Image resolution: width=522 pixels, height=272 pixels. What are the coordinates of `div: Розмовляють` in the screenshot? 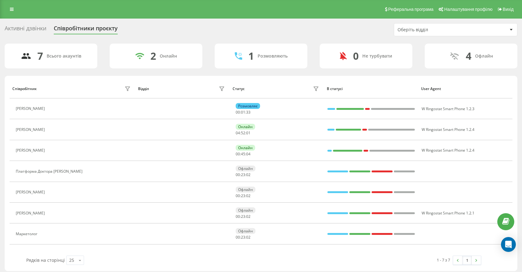 It's located at (273, 56).